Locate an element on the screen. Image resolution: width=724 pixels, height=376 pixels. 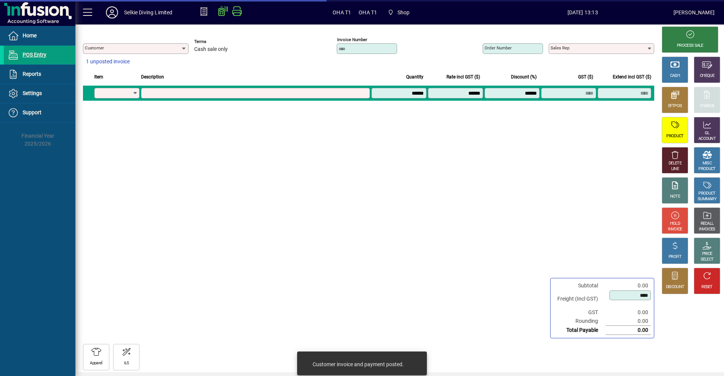
a: Settings is located at coordinates (40, 94).